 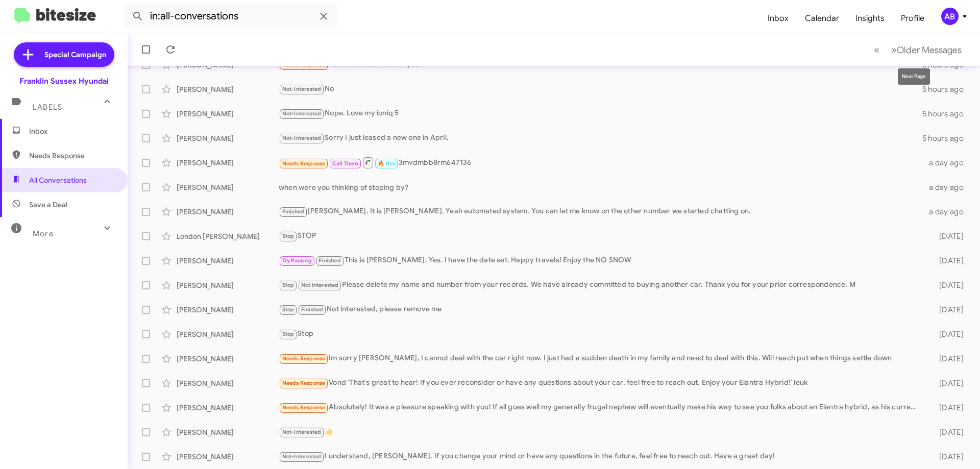 I want to click on div: No, so click(x=600, y=89).